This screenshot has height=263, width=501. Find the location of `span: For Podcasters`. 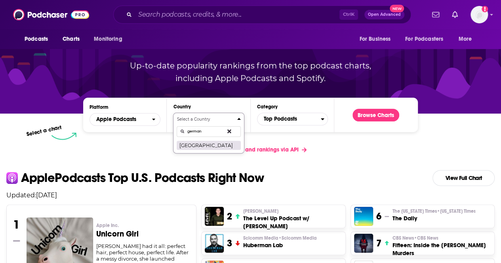

span: For Podcasters is located at coordinates (424, 39).